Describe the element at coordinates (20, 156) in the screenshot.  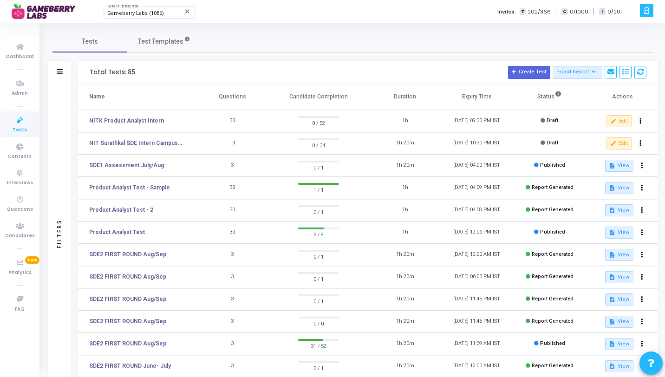
I see `span: Contests` at that location.